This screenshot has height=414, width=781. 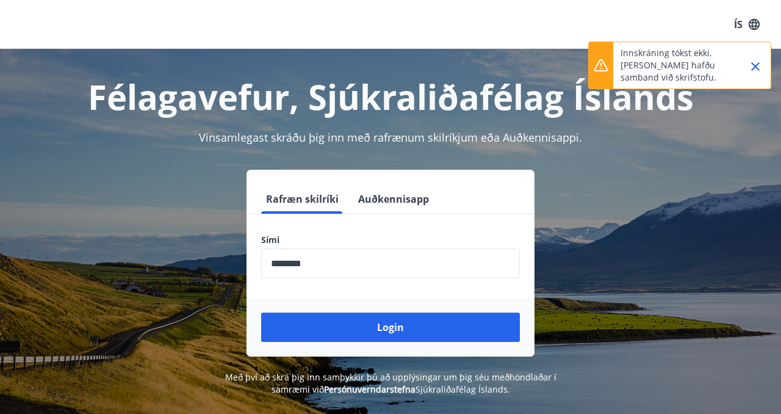 I want to click on span: Með því að skrá þig inn samþykkir þú að upplýsingar um þig séu meðhöndlaðar í samræmi við Sjúkral..., so click(x=391, y=383).